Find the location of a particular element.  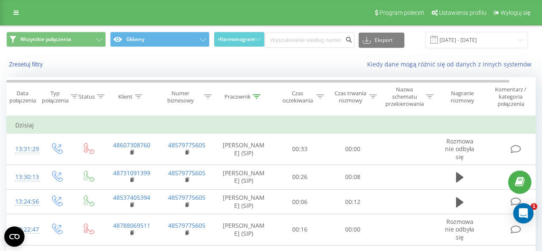

td: 00:16 is located at coordinates (300, 230).